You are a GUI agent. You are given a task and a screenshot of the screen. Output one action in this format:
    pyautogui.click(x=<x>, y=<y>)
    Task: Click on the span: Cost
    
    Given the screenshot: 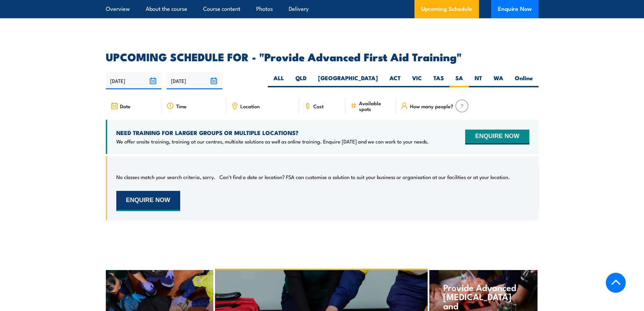 What is the action you would take?
    pyautogui.click(x=319, y=106)
    